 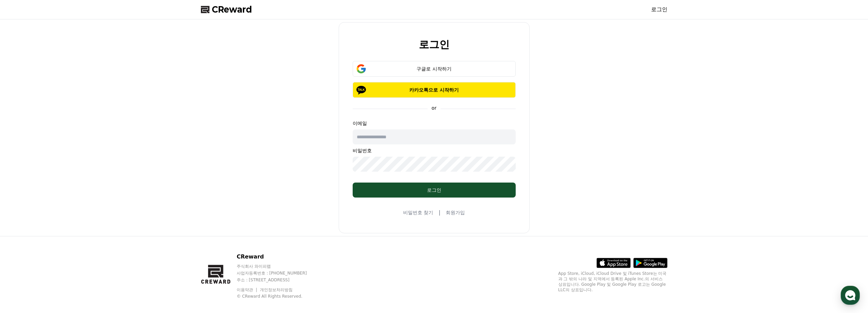 What do you see at coordinates (434, 69) in the screenshot?
I see `div: 구글로 시작하기` at bounding box center [434, 69].